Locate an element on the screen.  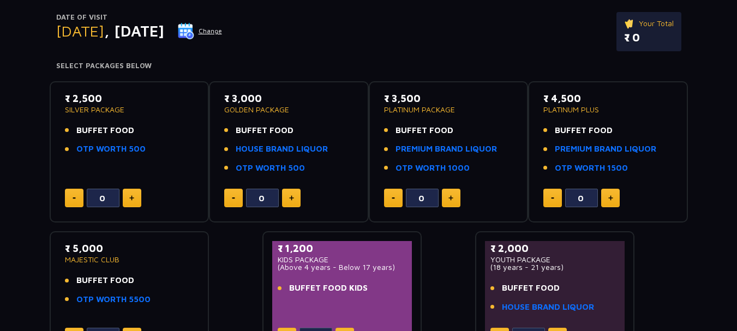
p: PLATINUM PACKAGE is located at coordinates (448, 110).